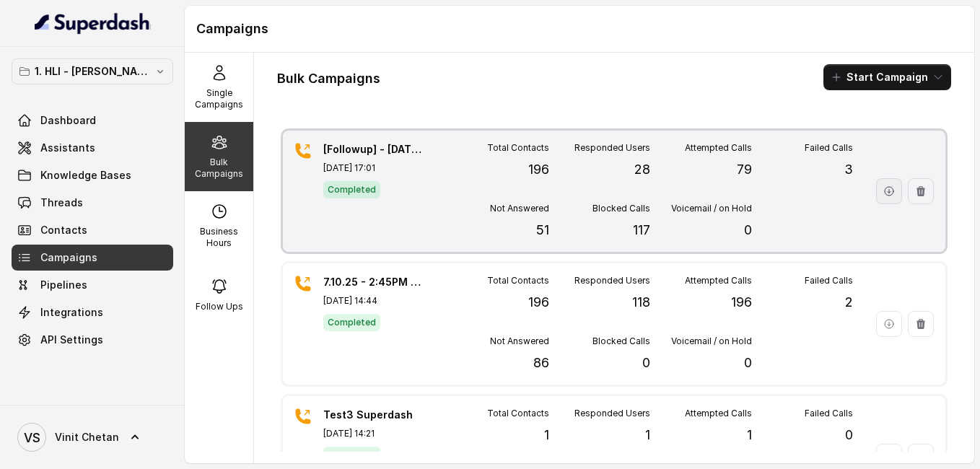  What do you see at coordinates (86, 175) in the screenshot?
I see `span: Knowledge Bases` at bounding box center [86, 175].